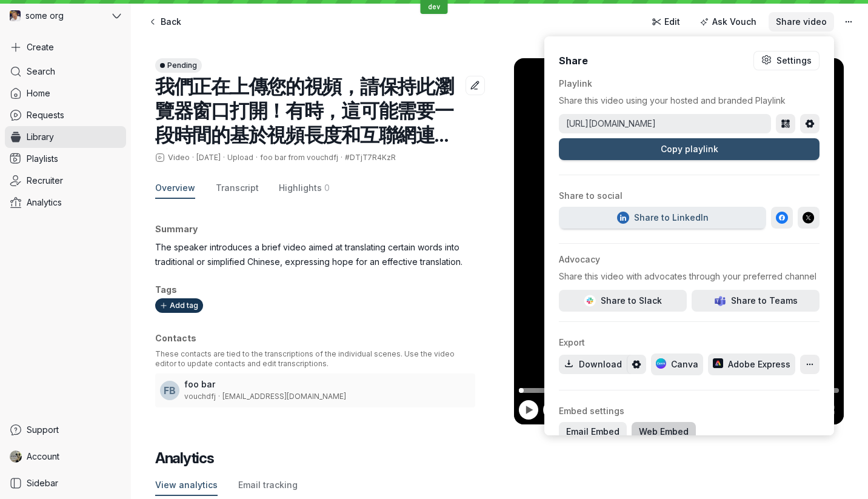 The width and height of the screenshot is (868, 499). Describe the element at coordinates (689, 196) in the screenshot. I see `h4: Share to social` at that location.